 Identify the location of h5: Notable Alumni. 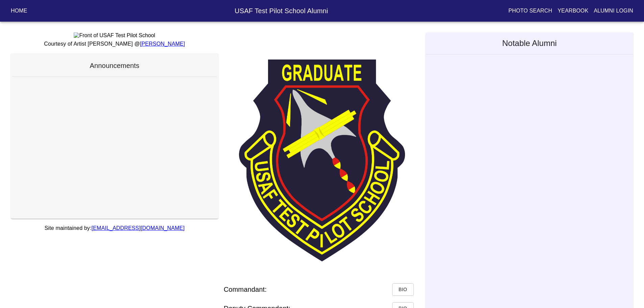
(530, 43).